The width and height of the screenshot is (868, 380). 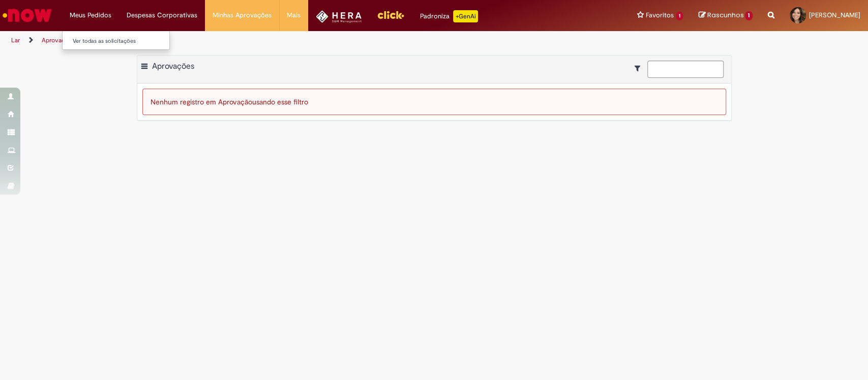 What do you see at coordinates (725, 15) in the screenshot?
I see `font: Rascunhos` at bounding box center [725, 15].